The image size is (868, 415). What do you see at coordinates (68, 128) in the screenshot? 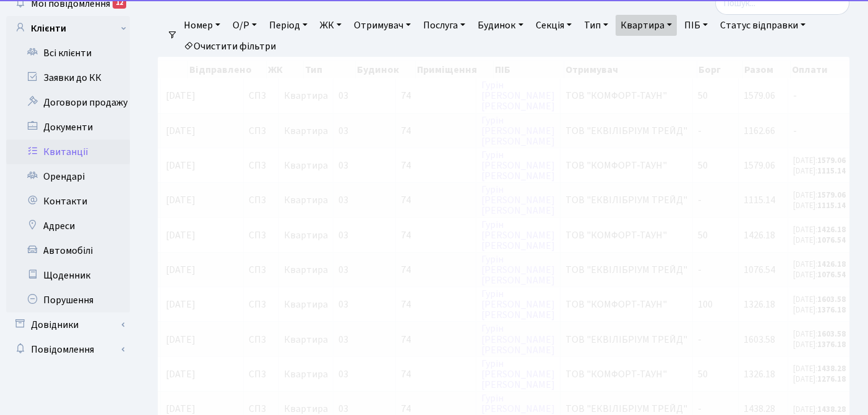
I see `a: Документи` at bounding box center [68, 128].